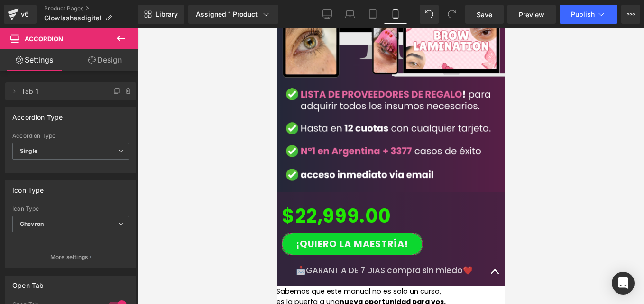  What do you see at coordinates (484, 14) in the screenshot?
I see `span: Save` at bounding box center [484, 14].